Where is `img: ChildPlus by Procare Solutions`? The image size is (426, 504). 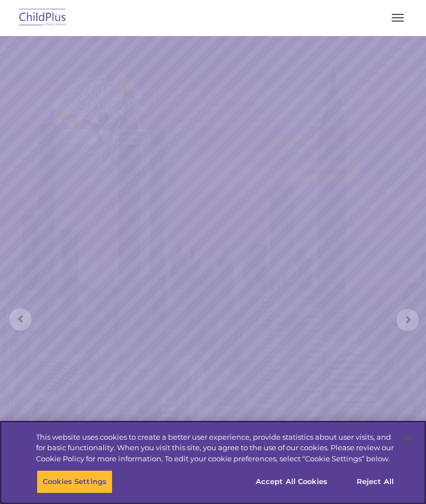 img: ChildPlus by Procare Solutions is located at coordinates (43, 18).